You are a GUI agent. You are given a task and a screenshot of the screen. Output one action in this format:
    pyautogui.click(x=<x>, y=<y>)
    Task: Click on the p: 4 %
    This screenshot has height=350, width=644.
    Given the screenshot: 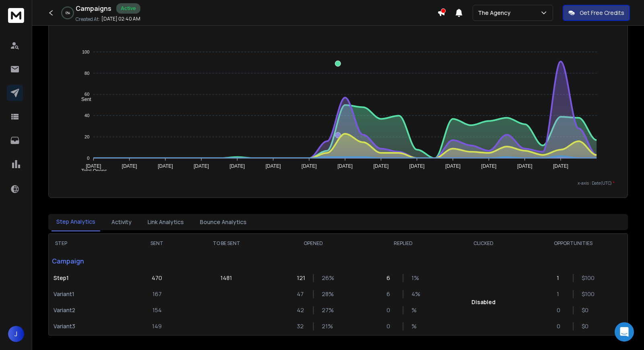 What is the action you would take?
    pyautogui.click(x=416, y=294)
    